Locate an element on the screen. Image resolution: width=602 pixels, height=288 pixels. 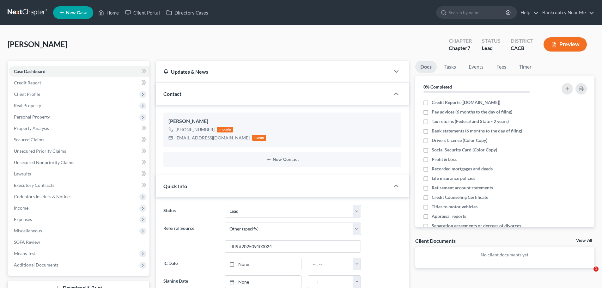
span: Pay advices (6 months to the day of filing) is located at coordinates (472, 112).